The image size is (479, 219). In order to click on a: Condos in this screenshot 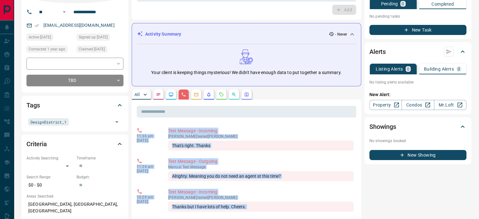, I will do `click(418, 105)`.